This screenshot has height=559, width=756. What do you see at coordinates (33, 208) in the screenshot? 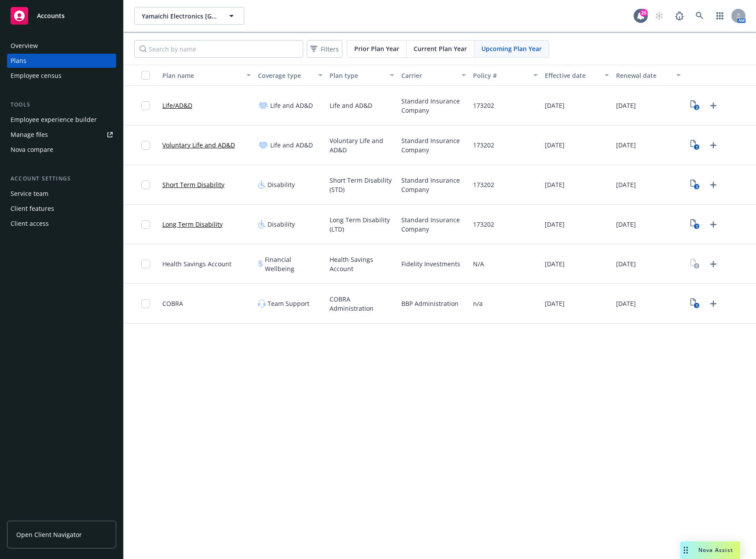
I see `div: Client features` at bounding box center [33, 208].